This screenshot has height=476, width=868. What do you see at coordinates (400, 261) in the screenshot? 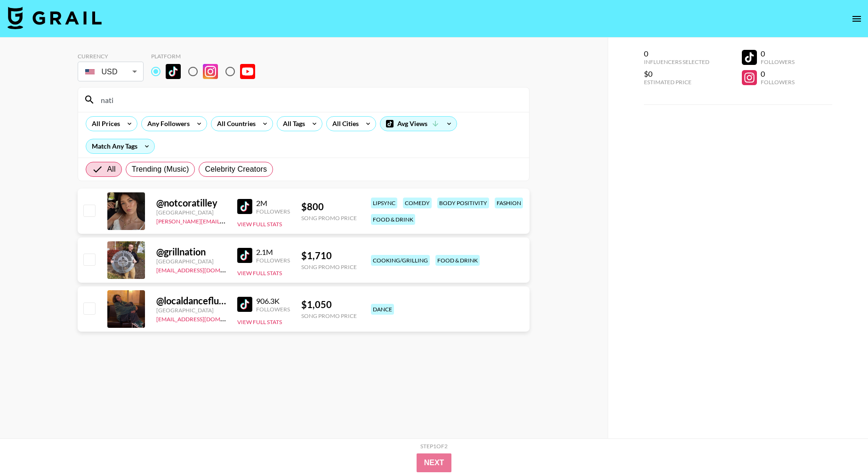
I see `div: cooking/grilling` at bounding box center [400, 261].